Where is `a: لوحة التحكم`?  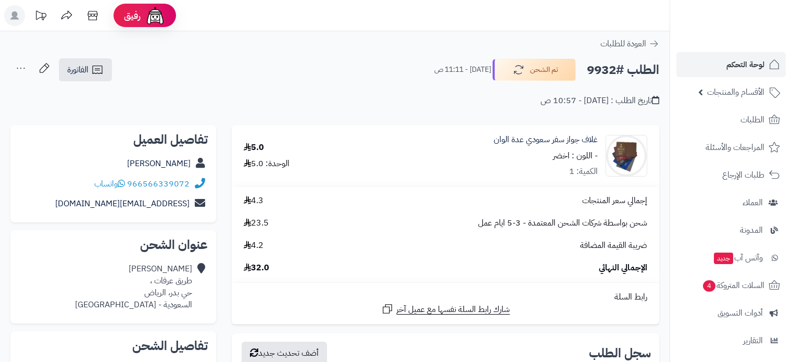 a: لوحة التحكم is located at coordinates (731, 65).